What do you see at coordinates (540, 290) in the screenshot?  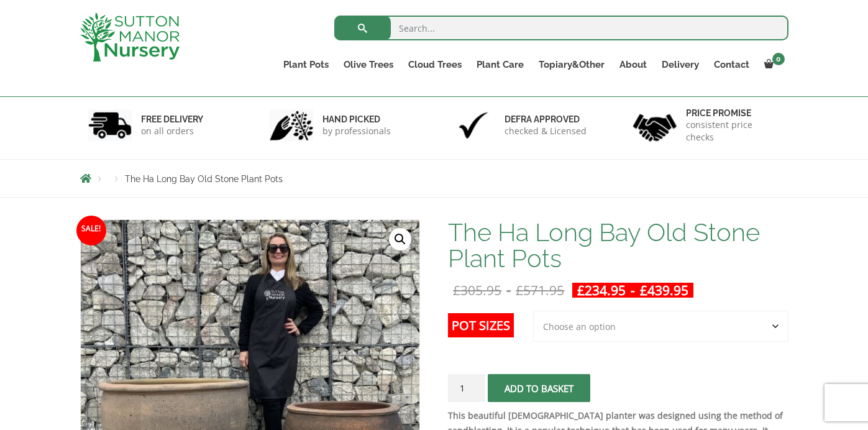 I see `bdi: 571.95` at bounding box center [540, 290].